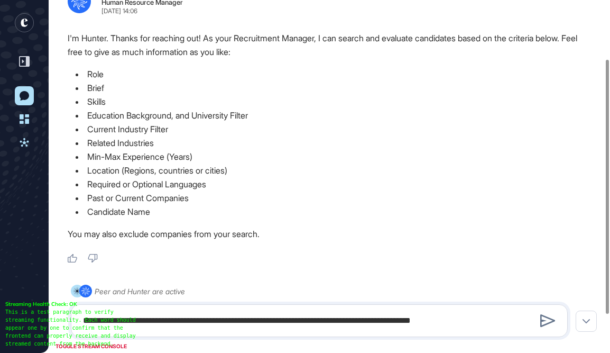  Describe the element at coordinates (330, 74) in the screenshot. I see `li: Role` at that location.